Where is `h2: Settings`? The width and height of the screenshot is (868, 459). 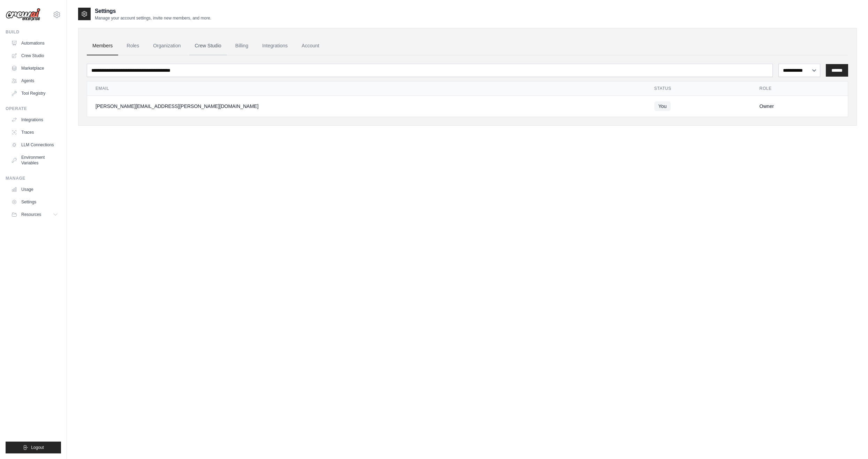 h2: Settings is located at coordinates (153, 11).